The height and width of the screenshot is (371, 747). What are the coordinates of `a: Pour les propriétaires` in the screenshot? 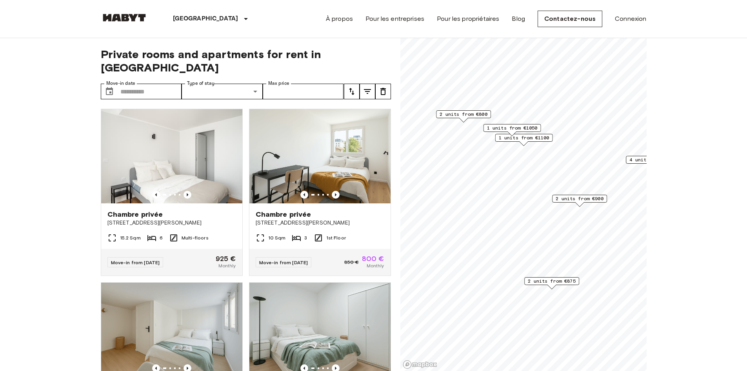 It's located at (468, 19).